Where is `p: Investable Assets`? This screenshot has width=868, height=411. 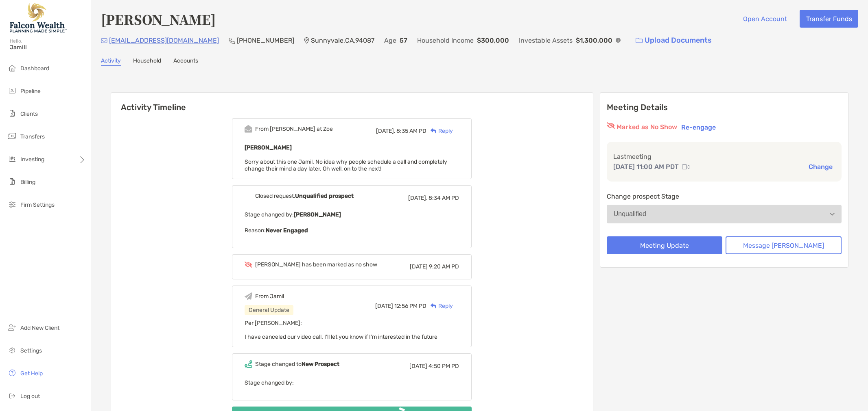
p: Investable Assets is located at coordinates (546, 41).